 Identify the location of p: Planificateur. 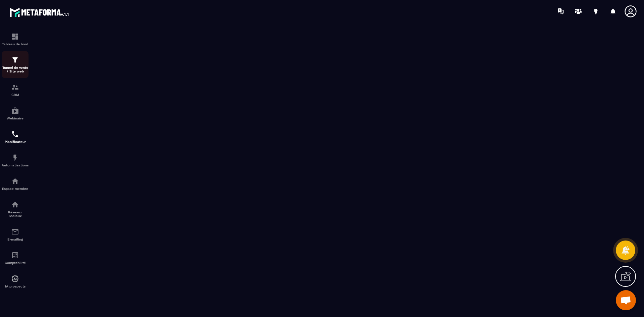
(15, 142).